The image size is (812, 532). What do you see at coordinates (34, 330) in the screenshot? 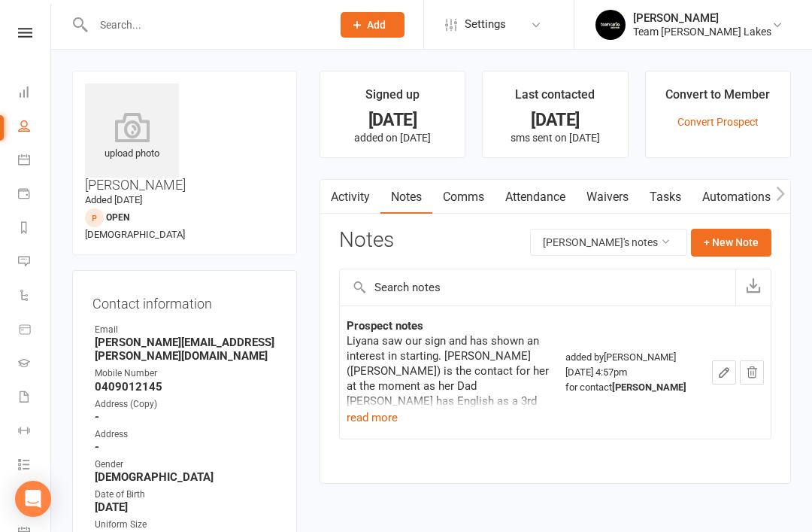
I see `a: Product Sales` at bounding box center [34, 330].